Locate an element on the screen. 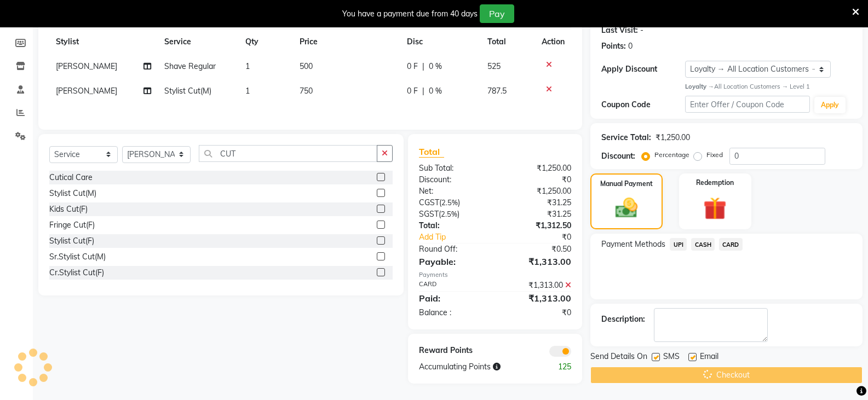 The width and height of the screenshot is (868, 400). div: You have a payment due from 40 days is located at coordinates (410, 14).